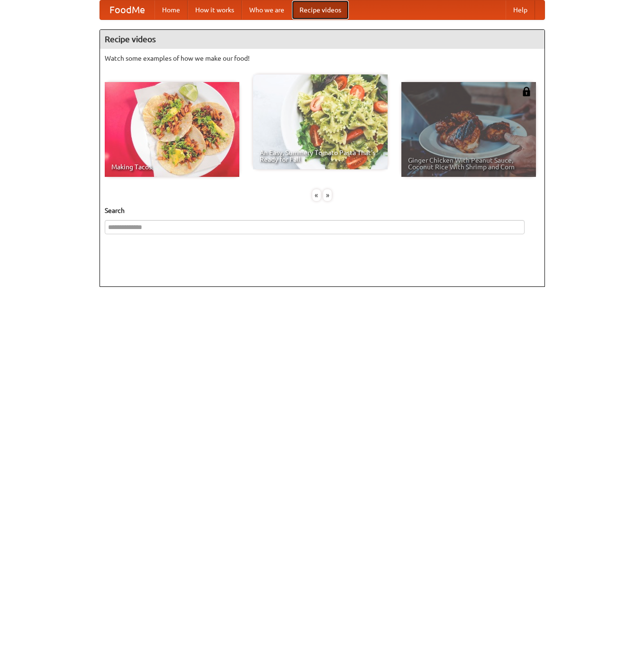  What do you see at coordinates (322, 40) in the screenshot?
I see `h4: Recipe videos` at bounding box center [322, 40].